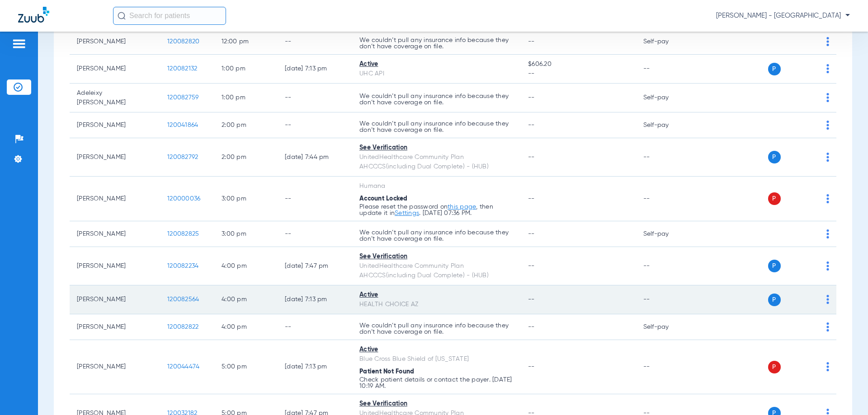  Describe the element at coordinates (387, 372) in the screenshot. I see `span: Patient Not Found` at that location.